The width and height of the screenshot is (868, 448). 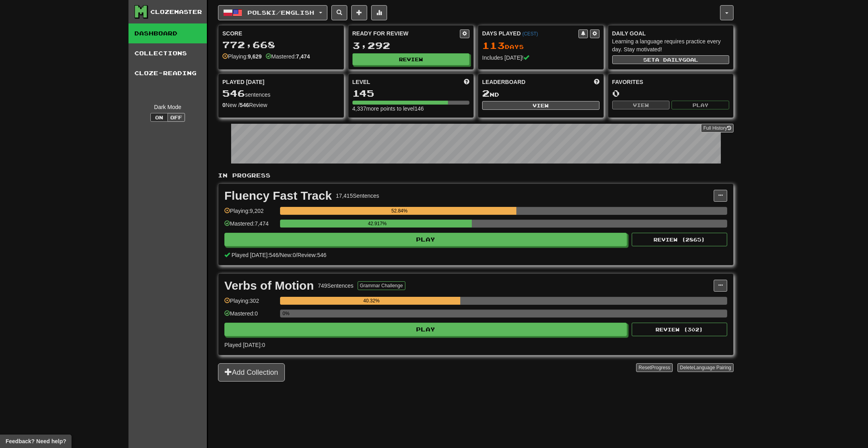 I want to click on div: Playing: 9,202, so click(x=250, y=213).